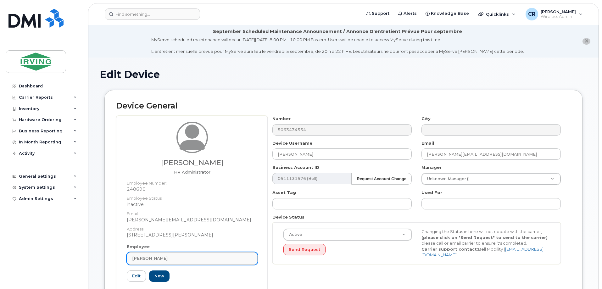 This screenshot has width=602, height=289. What do you see at coordinates (192, 227) in the screenshot?
I see `dt: Address:` at bounding box center [192, 227].